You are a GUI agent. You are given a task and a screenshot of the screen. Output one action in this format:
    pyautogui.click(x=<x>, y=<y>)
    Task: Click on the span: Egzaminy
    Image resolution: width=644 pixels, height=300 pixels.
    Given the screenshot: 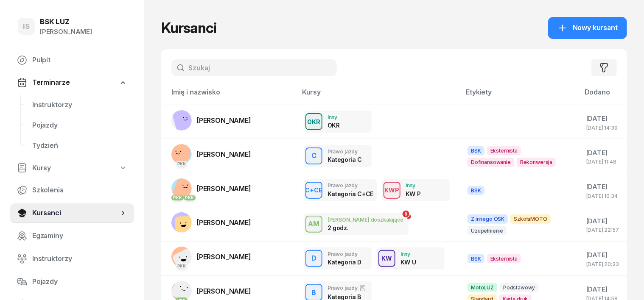 What is the action you would take?
    pyautogui.click(x=80, y=236)
    